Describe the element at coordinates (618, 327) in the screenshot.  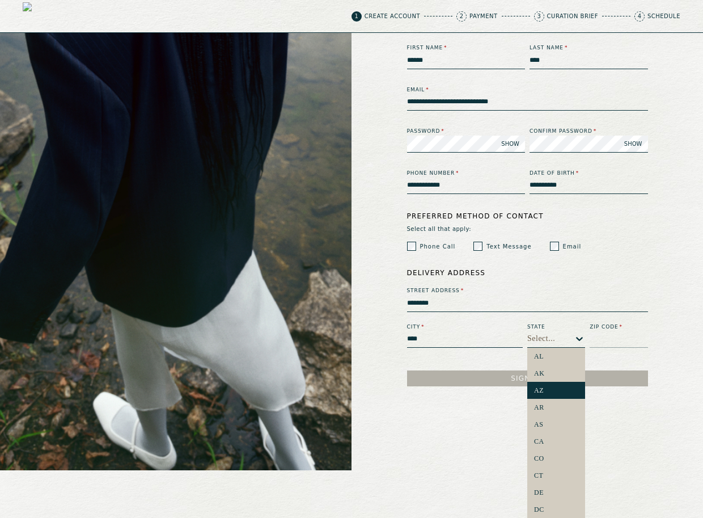
I see `label: Zip Code` at that location.